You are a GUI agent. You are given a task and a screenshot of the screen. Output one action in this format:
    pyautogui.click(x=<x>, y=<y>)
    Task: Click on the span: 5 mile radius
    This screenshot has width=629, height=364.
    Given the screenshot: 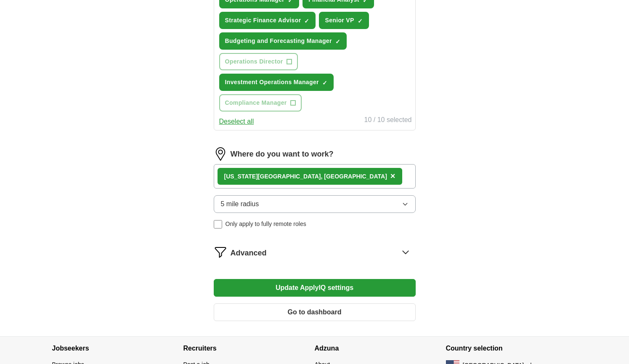 What is the action you would take?
    pyautogui.click(x=240, y=204)
    